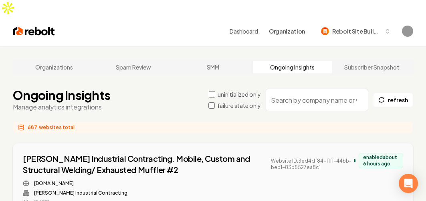  What do you see at coordinates (317, 100) in the screenshot?
I see `input: Search by company name or website ID` at bounding box center [317, 100].